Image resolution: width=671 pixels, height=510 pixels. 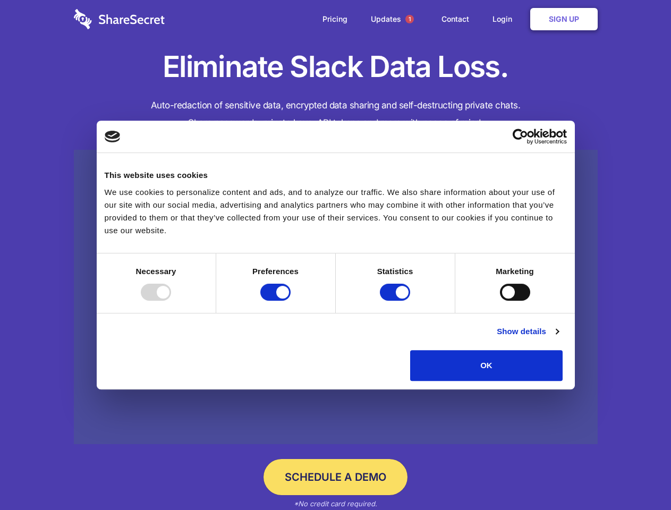 What do you see at coordinates (113, 137) in the screenshot?
I see `img: logo` at bounding box center [113, 137].